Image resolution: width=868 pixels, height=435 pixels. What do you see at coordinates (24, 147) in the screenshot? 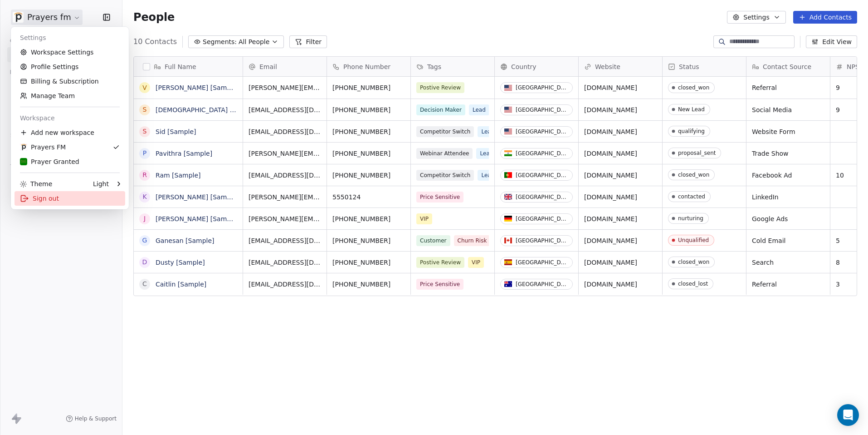
I see `img: web-app-manifest-512x512.png` at bounding box center [24, 147].